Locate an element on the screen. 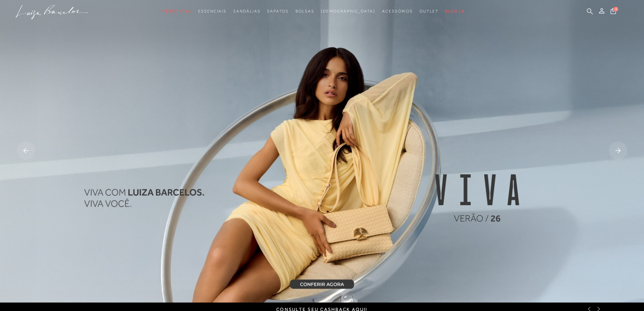 This screenshot has width=644, height=311. span: Outlet is located at coordinates (429, 11).